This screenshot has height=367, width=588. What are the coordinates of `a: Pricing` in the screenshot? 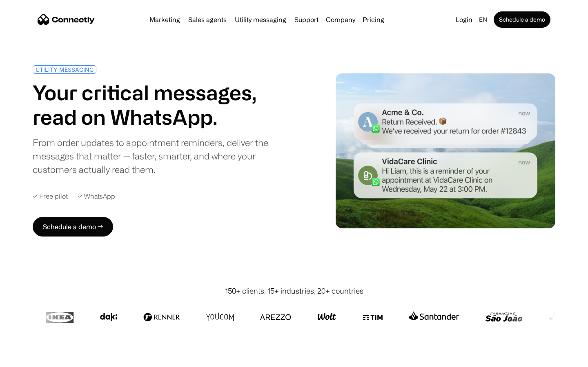 It's located at (373, 19).